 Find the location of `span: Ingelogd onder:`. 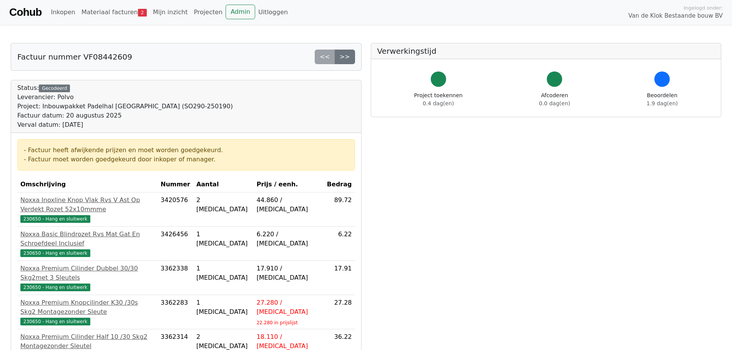

span: Ingelogd onder: is located at coordinates (703, 8).